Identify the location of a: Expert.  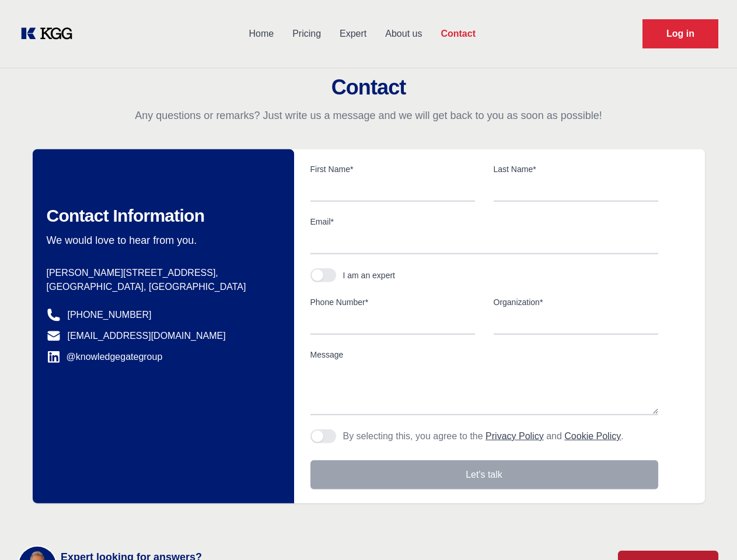
(353, 34).